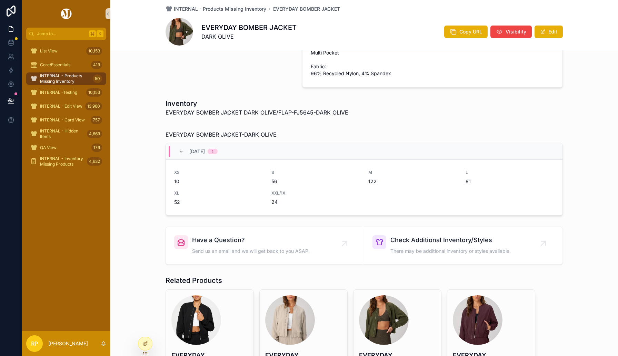  I want to click on h1: Inventory, so click(257, 103).